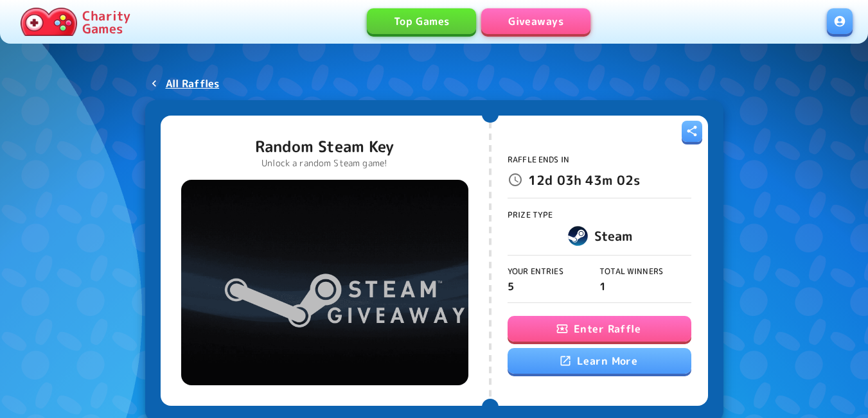 The height and width of the screenshot is (418, 868). I want to click on a: Giveaways, so click(535, 21).